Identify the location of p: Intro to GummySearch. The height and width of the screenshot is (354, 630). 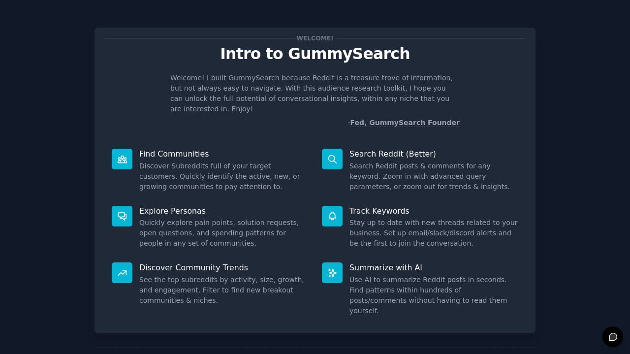
(315, 54).